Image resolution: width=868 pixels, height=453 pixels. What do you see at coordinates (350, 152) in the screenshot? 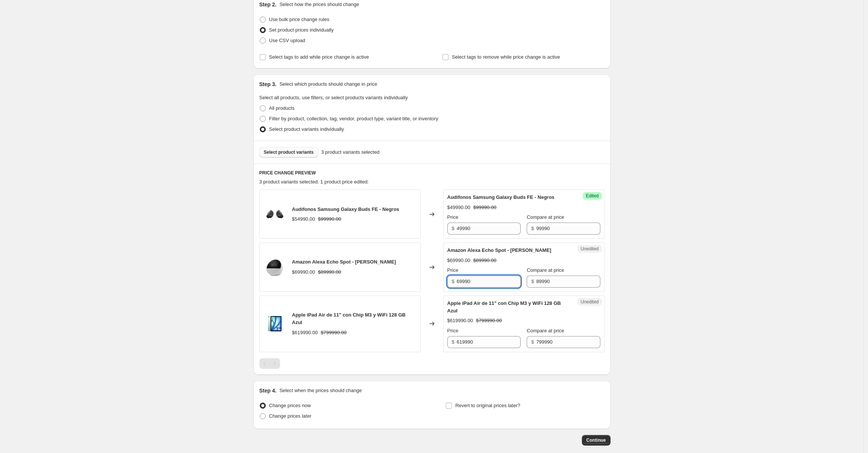
I see `span: 3 product variants selected` at bounding box center [350, 152].